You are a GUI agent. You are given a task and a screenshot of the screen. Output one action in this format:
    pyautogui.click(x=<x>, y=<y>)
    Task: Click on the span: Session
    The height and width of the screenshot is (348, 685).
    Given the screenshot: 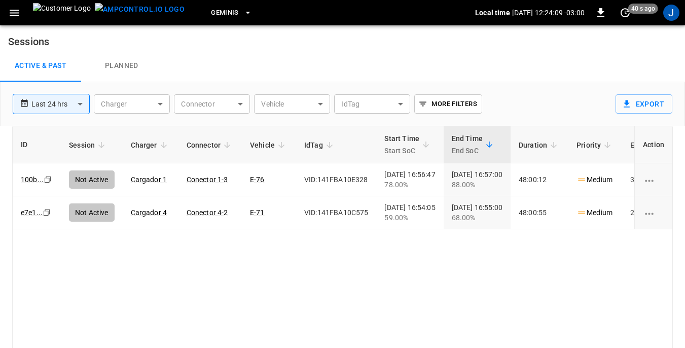 What is the action you would take?
    pyautogui.click(x=88, y=145)
    